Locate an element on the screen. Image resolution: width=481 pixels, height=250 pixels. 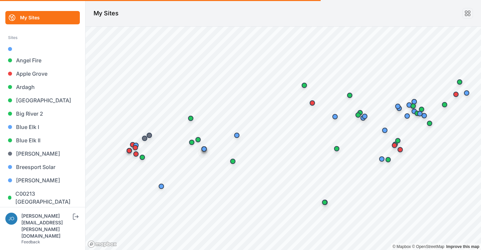
a: Breesport Solar is located at coordinates (42, 167).